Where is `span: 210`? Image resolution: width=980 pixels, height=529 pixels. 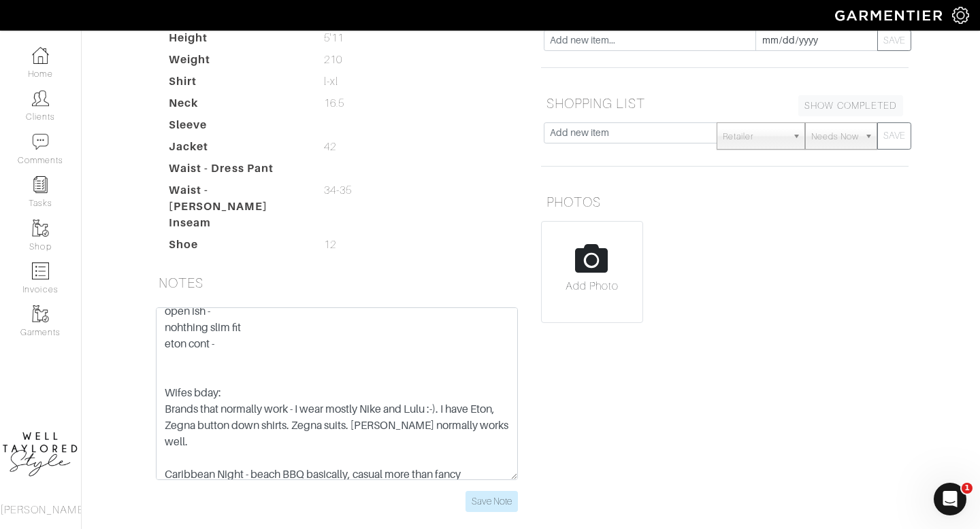
span: 210 is located at coordinates (333, 60).